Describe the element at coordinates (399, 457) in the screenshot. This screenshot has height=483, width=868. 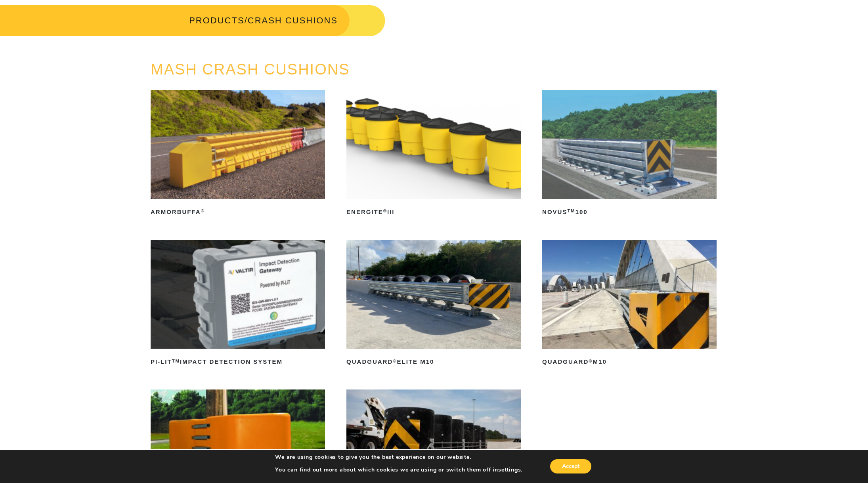
I see `p: We are using cookies to give you the best experience on our website.` at that location.